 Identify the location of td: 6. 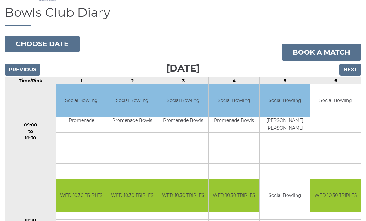
(336, 81).